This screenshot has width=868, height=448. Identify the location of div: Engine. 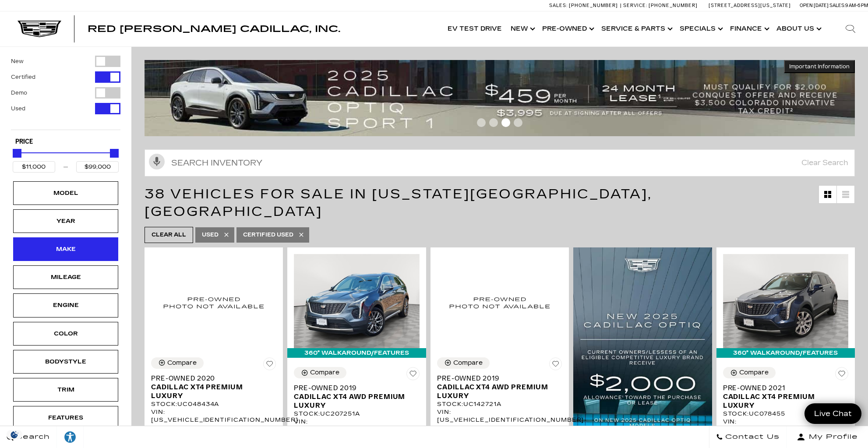
(65, 306).